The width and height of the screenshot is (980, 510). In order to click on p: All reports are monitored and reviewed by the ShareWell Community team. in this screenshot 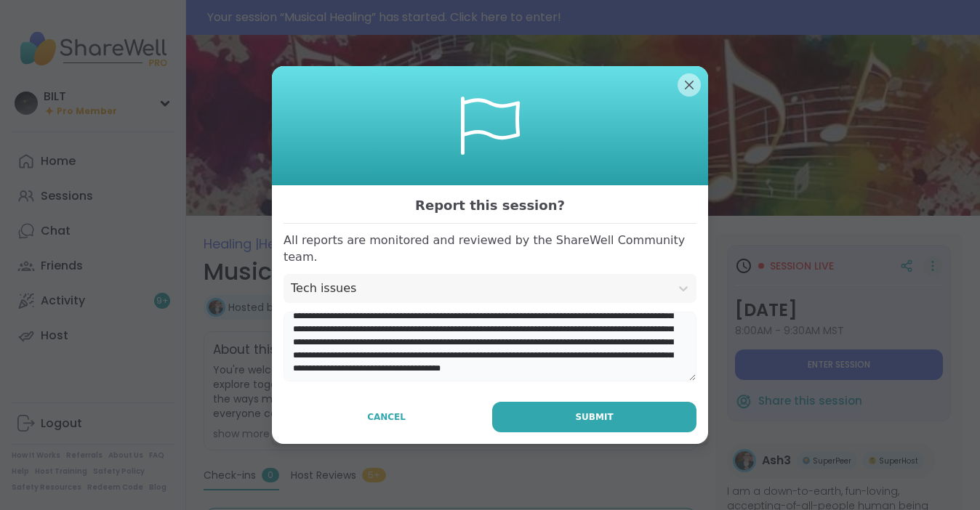, I will do `click(490, 248)`.